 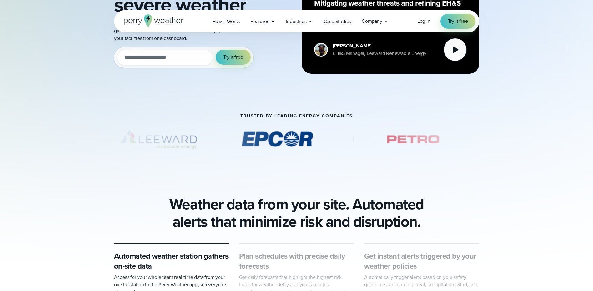 What do you see at coordinates (321, 50) in the screenshot?
I see `img: Donald Dennis Headshot` at bounding box center [321, 50].